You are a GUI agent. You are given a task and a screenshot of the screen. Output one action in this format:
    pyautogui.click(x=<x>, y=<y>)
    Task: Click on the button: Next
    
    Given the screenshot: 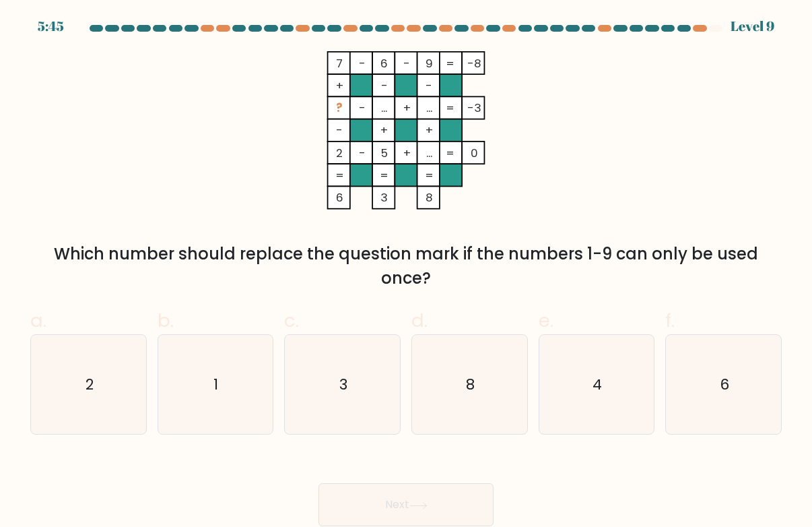 What is the action you would take?
    pyautogui.click(x=406, y=504)
    